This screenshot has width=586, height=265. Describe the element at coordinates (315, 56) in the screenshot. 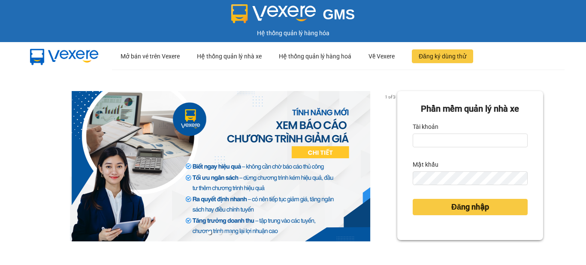

I see `div: Hệ thống quản lý hàng hoá` at that location.